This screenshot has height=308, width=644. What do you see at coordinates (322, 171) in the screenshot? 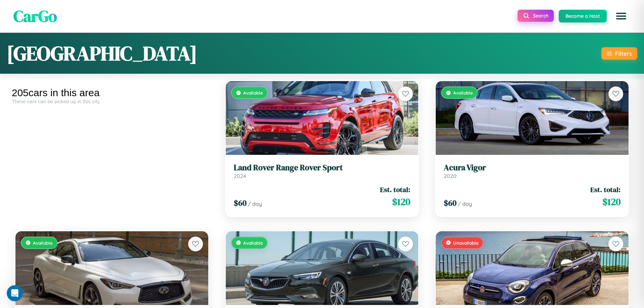
I see `a: Land Rover Range Rover Sport2024` at bounding box center [322, 171].